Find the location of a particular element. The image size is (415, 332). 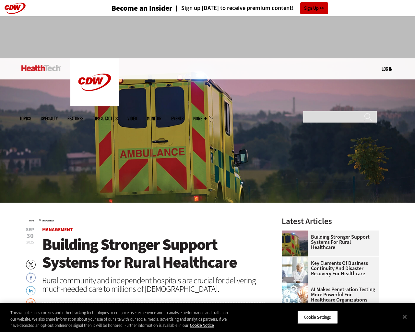

a: Tips & Tactics is located at coordinates (105, 118).